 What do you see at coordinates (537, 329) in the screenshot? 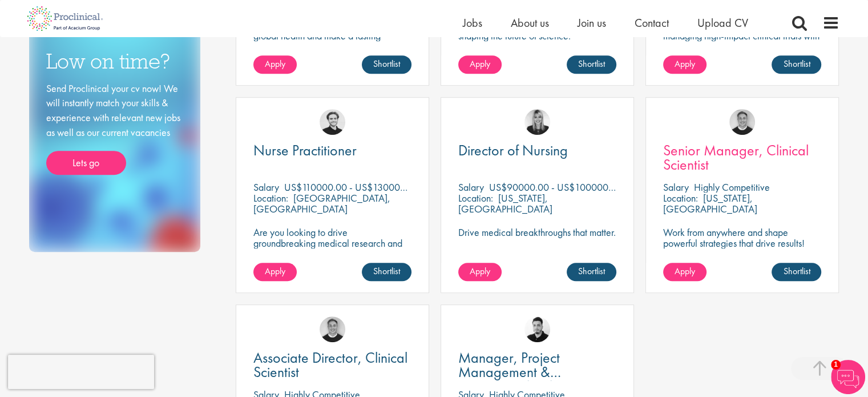
I see `img: Anderson Maldonado` at bounding box center [537, 329].